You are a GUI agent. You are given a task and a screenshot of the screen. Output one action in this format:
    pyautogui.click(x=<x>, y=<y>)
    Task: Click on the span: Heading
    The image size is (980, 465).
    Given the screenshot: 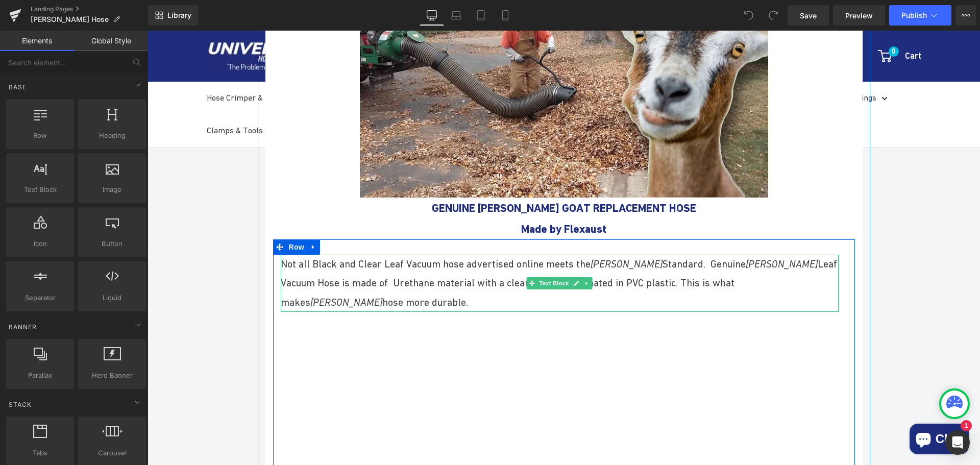 What is the action you would take?
    pyautogui.click(x=112, y=135)
    